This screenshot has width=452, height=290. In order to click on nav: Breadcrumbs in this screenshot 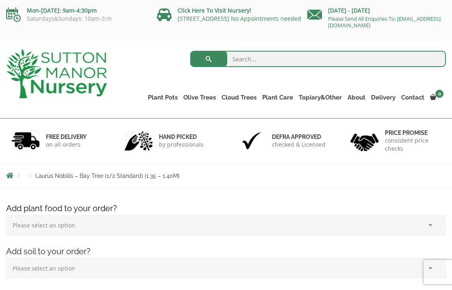, I will do `click(226, 176)`.